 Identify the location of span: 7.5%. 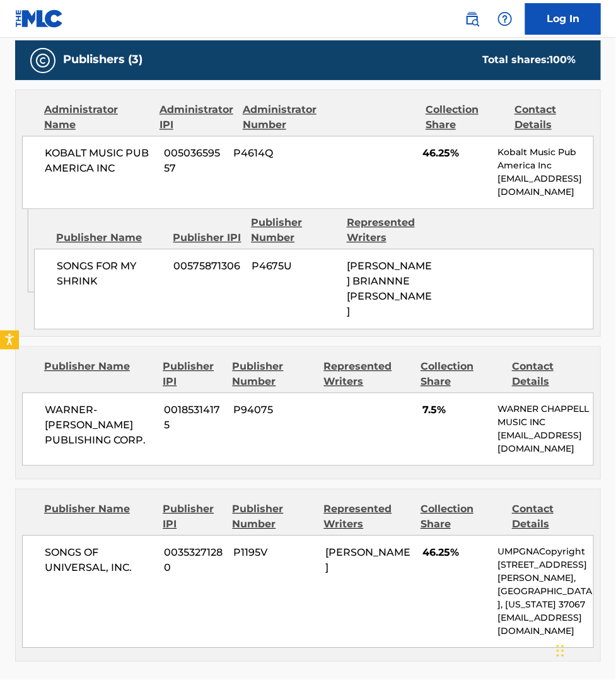
(455, 411).